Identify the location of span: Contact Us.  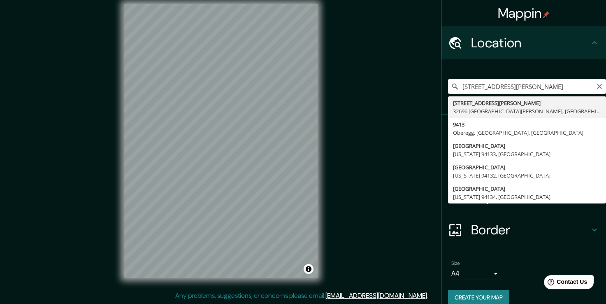
(39, 10).